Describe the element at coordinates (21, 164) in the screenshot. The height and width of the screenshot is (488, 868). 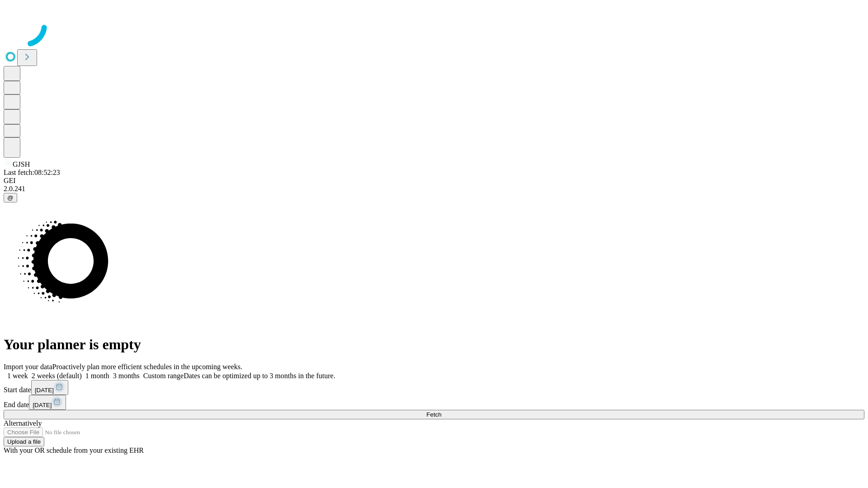
I see `span: GJSH` at that location.